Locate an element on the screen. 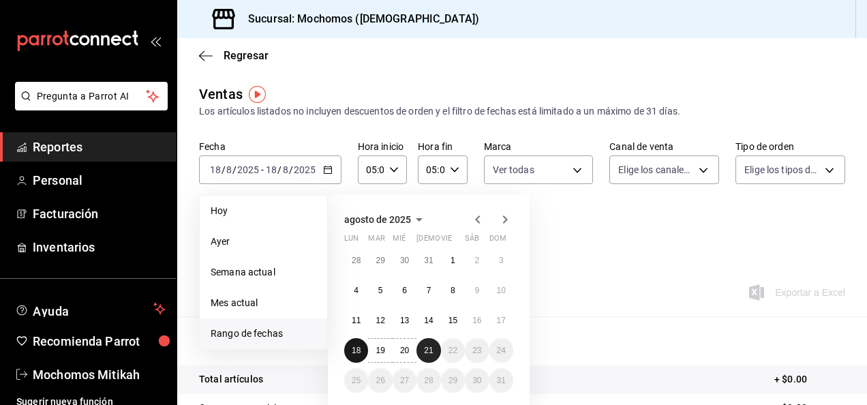 The height and width of the screenshot is (405, 867). label: Marca is located at coordinates (538, 146).